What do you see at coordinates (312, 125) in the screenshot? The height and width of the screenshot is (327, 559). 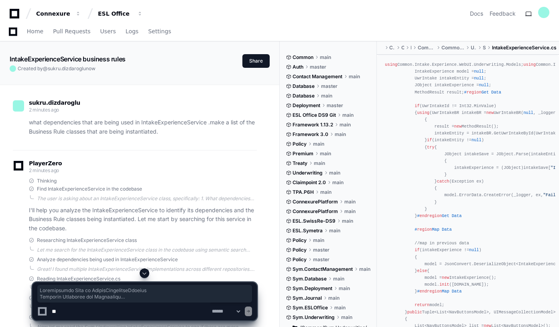 I see `span: Framework 1.13.2` at bounding box center [312, 125].